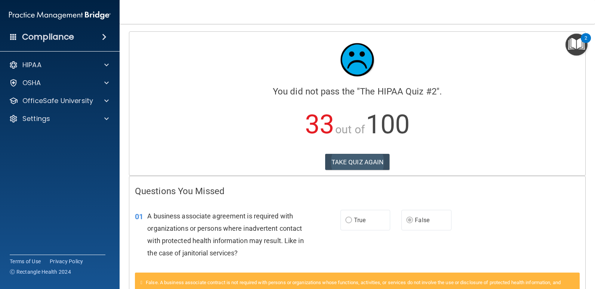 This screenshot has width=595, height=289. What do you see at coordinates (319, 124) in the screenshot?
I see `span: 33` at bounding box center [319, 124].